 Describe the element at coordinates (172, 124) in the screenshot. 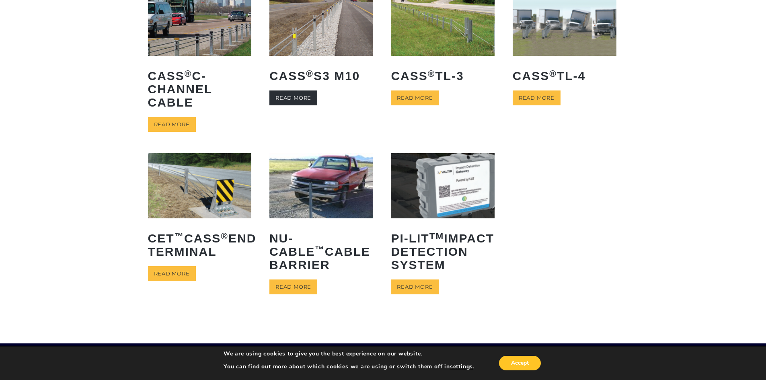

I see `a: Read more about “CASS® C-Channel Cable”` at that location.